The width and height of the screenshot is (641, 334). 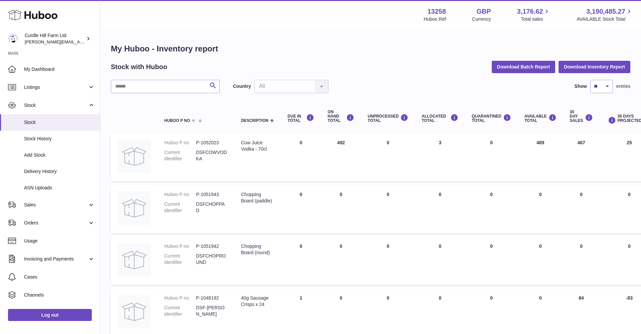 I want to click on span: Sales, so click(x=56, y=205).